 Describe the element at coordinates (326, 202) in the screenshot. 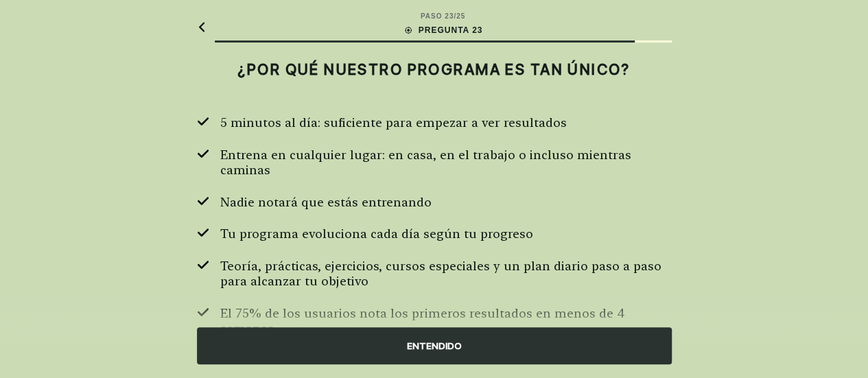

I see `span: Nadie notará que estás entrenando` at that location.